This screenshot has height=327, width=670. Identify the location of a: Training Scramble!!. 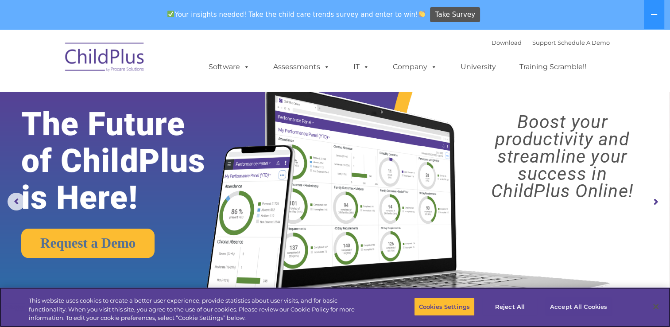
(553, 67).